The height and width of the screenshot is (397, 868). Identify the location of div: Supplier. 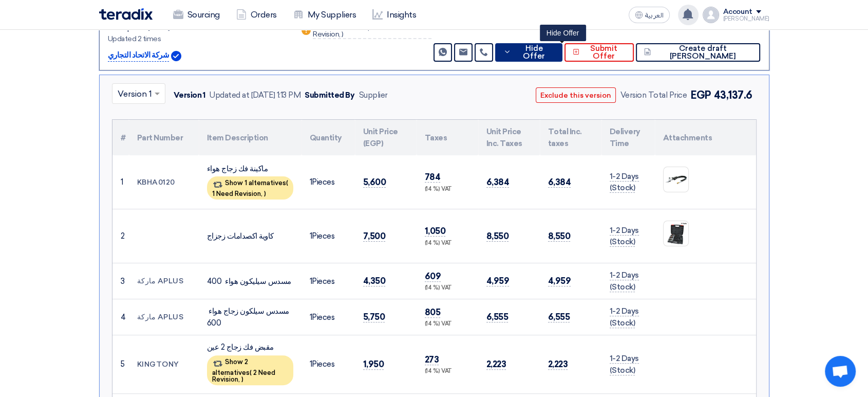
(373, 95).